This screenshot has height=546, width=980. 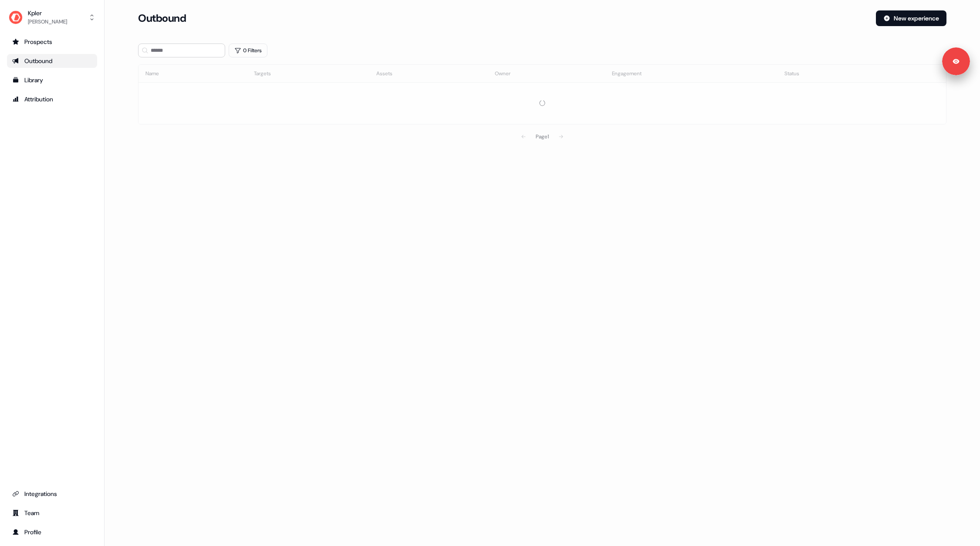 I want to click on a: Go to profile, so click(x=52, y=532).